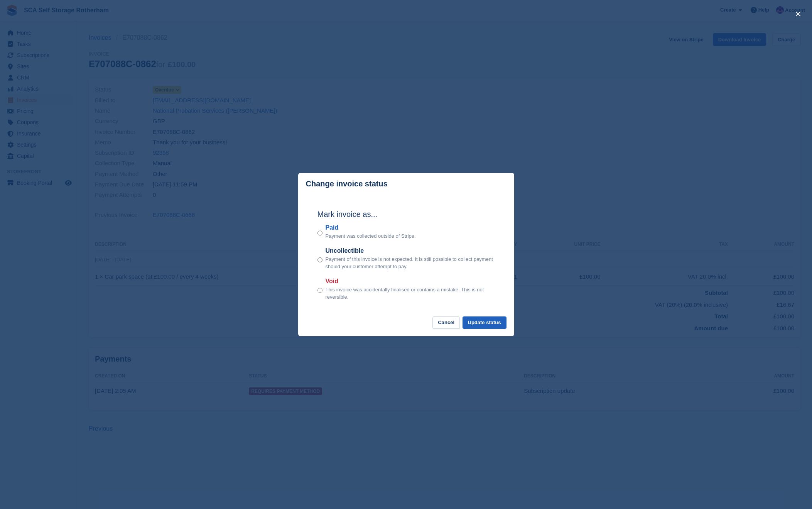 This screenshot has width=812, height=509. I want to click on label: Void, so click(410, 281).